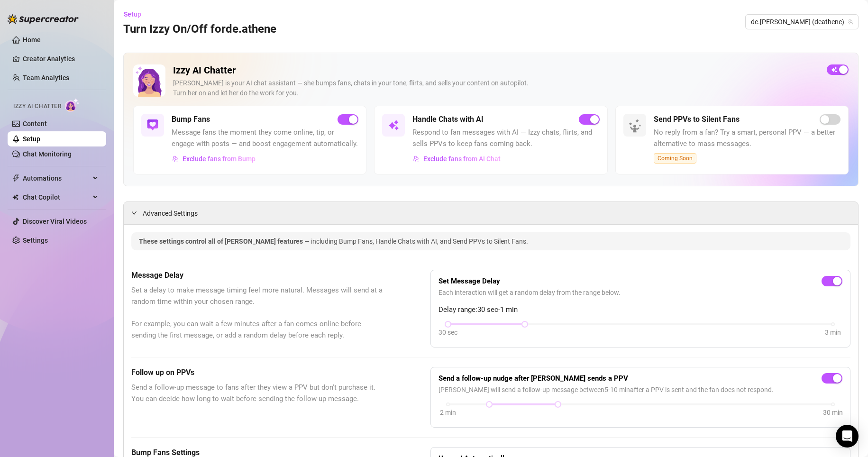 This screenshot has width=868, height=457. I want to click on div: 30 sec, so click(448, 333).